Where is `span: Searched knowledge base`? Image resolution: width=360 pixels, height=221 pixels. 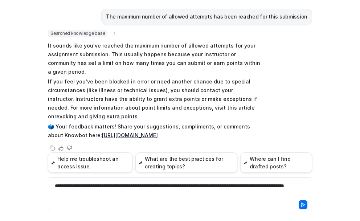
span: Searched knowledge base is located at coordinates (78, 33).